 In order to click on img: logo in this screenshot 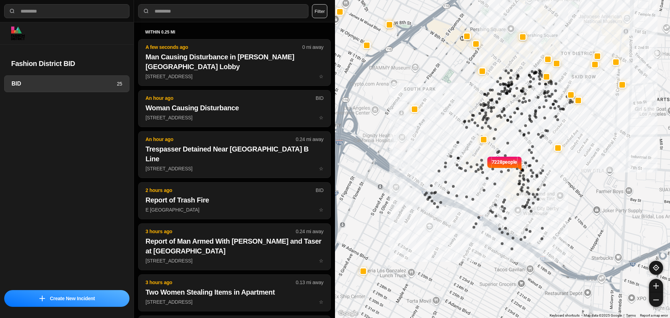, I will do `click(18, 33)`.